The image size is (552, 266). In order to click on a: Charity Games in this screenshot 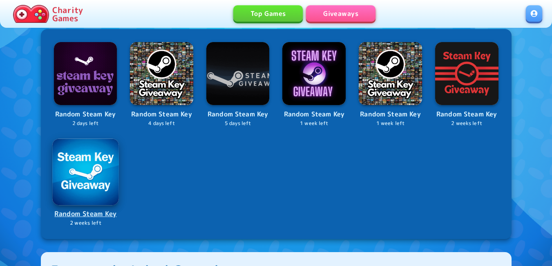, I will do `click(48, 14)`.